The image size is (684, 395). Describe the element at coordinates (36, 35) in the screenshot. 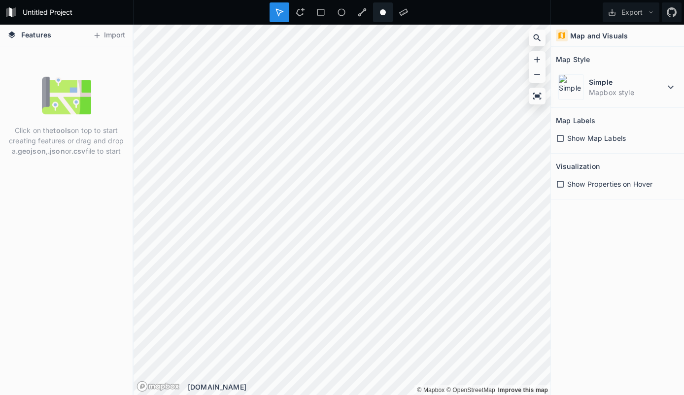

I see `span: Features` at that location.